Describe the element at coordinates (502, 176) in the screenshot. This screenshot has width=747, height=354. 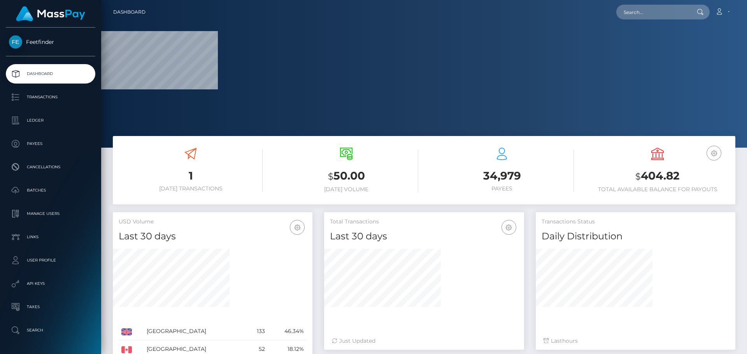
I see `h3: 34,979` at that location.